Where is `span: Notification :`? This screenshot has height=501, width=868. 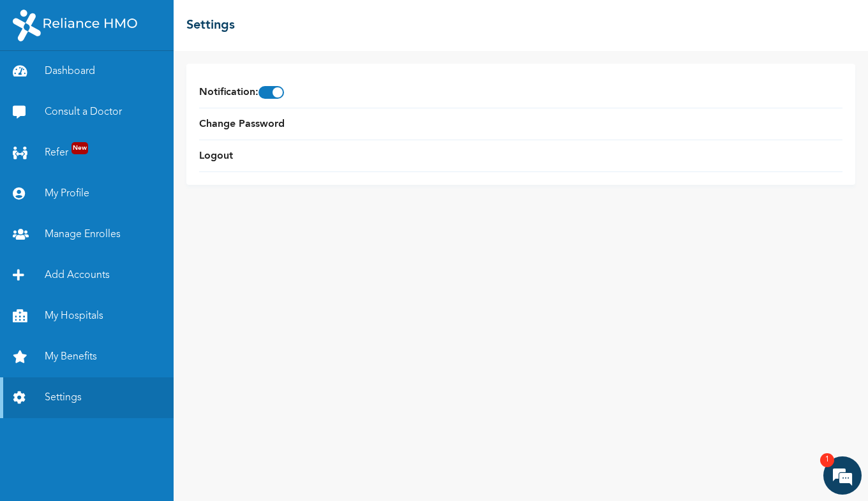 span: Notification : is located at coordinates (241, 93).